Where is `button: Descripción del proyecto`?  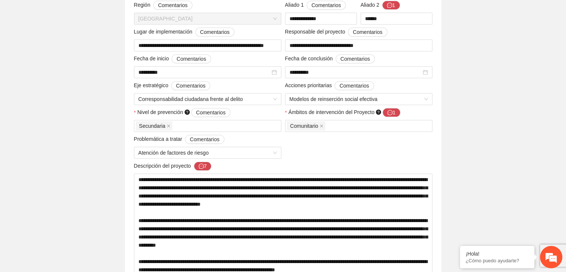
button: Descripción del proyecto is located at coordinates (203, 166).